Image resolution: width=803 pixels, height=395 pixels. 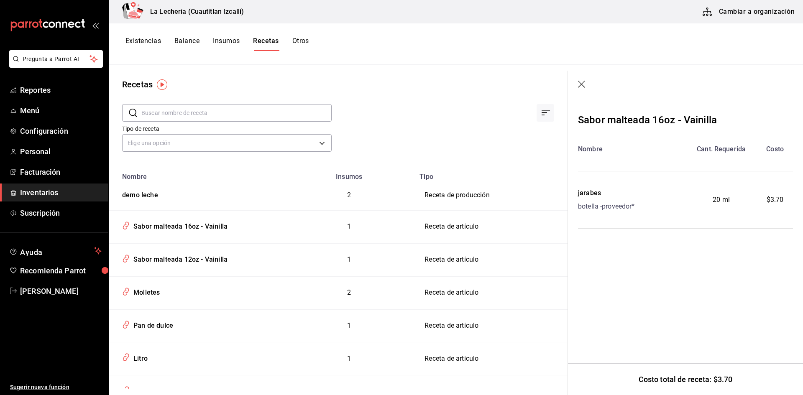 What do you see at coordinates (54, 65) in the screenshot?
I see `a: Pregunta a Parrot AI` at bounding box center [54, 65].